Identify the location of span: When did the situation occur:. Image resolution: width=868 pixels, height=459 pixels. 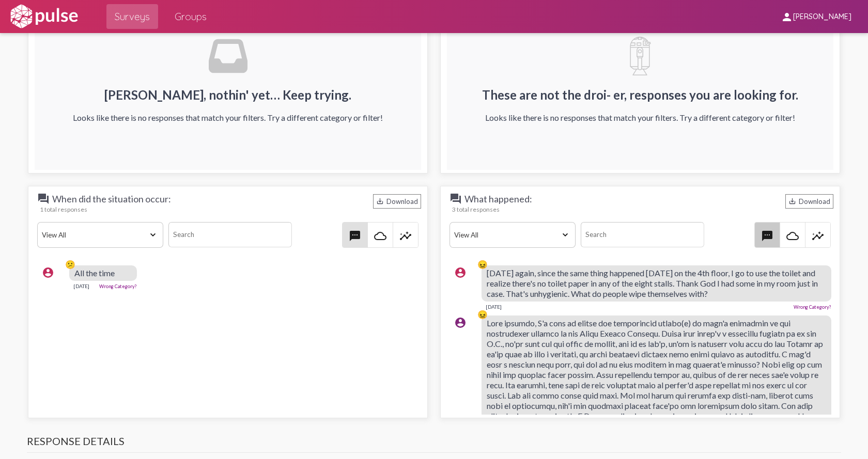
(115, 199).